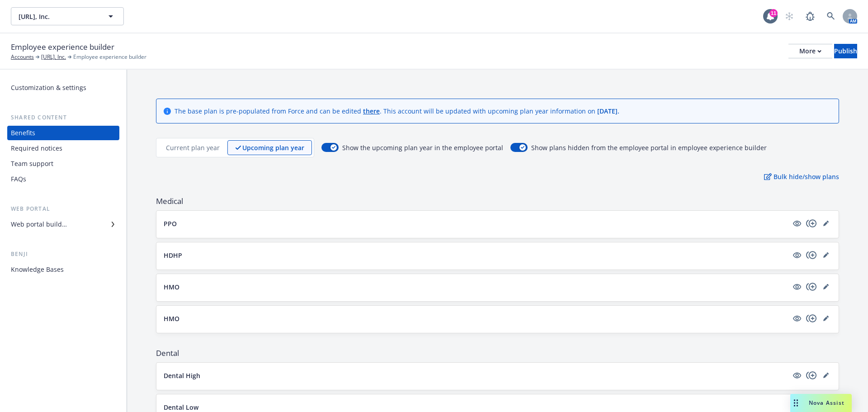 Image resolution: width=868 pixels, height=412 pixels. I want to click on a: Report a Bug, so click(811, 16).